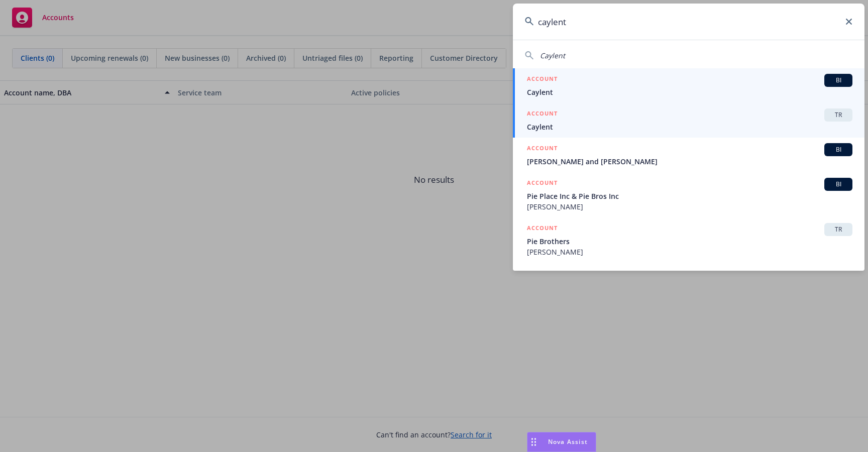  What do you see at coordinates (688, 21) in the screenshot?
I see `input: Search...` at bounding box center [688, 21].